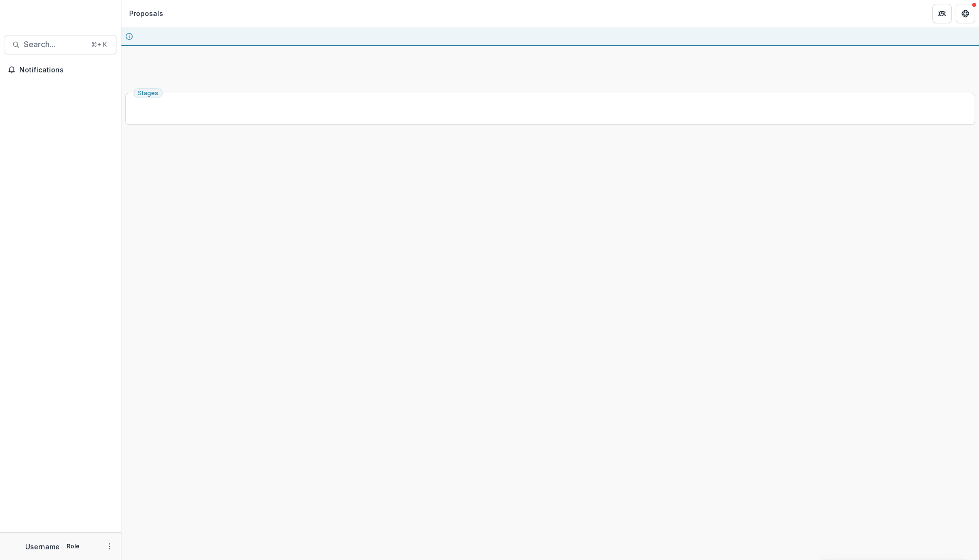  What do you see at coordinates (99, 45) in the screenshot?
I see `div: ⌘ + K` at bounding box center [99, 45].